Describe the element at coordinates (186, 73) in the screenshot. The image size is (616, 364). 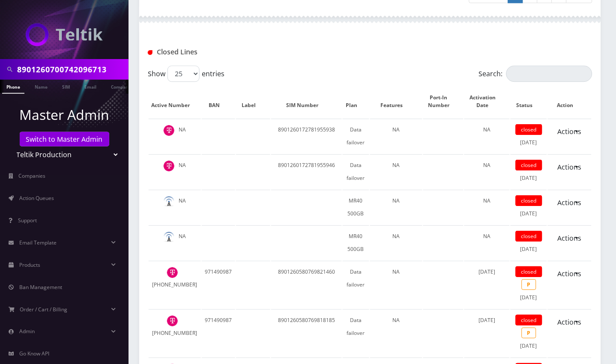
I see `label: Show entries` at that location.